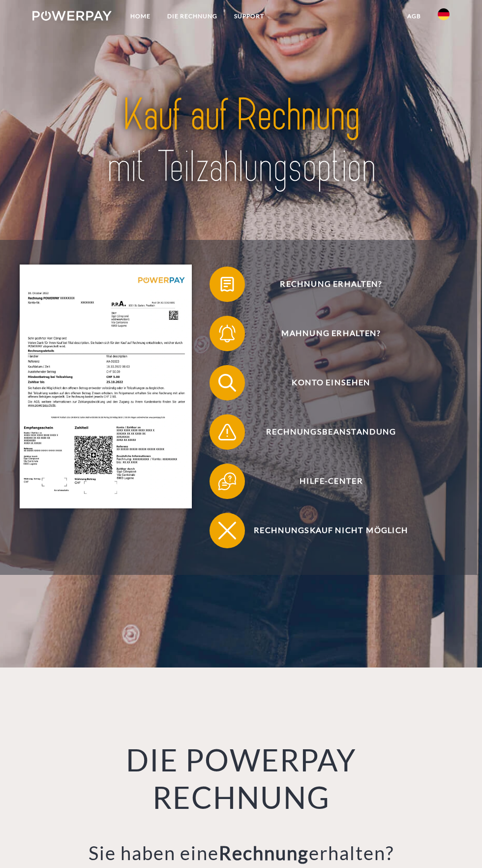  Describe the element at coordinates (324, 530) in the screenshot. I see `button: Rechnungskauf nicht möglich` at that location.